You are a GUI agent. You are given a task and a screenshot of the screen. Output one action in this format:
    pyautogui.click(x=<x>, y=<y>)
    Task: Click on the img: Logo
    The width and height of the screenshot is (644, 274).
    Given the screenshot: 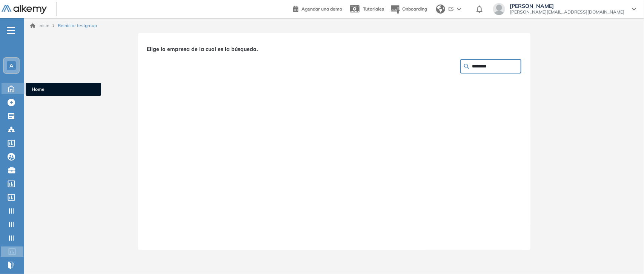 What is the action you would take?
    pyautogui.click(x=24, y=10)
    